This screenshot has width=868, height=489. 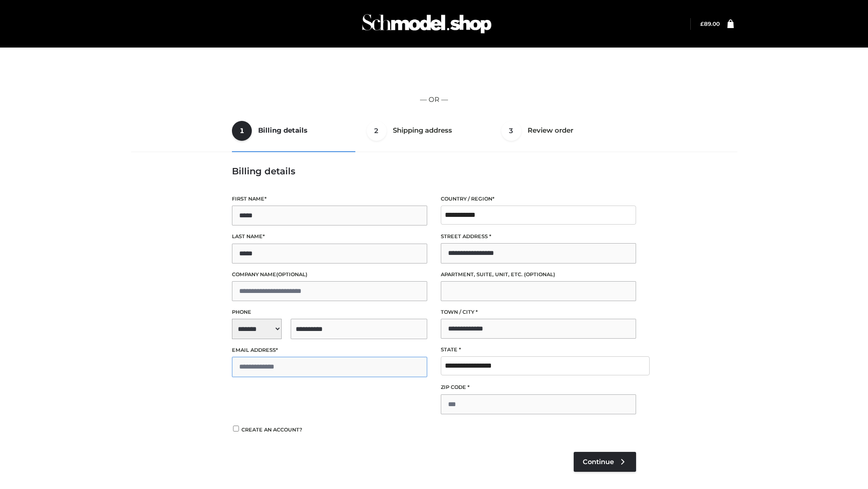 I want to click on label: Street address, so click(x=539, y=236).